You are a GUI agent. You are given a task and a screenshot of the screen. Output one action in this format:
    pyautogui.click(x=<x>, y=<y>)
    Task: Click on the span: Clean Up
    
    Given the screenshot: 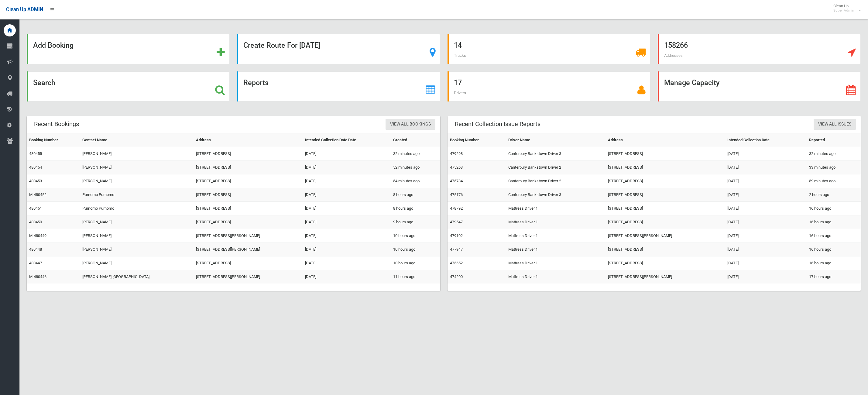 What is the action you would take?
    pyautogui.click(x=845, y=8)
    